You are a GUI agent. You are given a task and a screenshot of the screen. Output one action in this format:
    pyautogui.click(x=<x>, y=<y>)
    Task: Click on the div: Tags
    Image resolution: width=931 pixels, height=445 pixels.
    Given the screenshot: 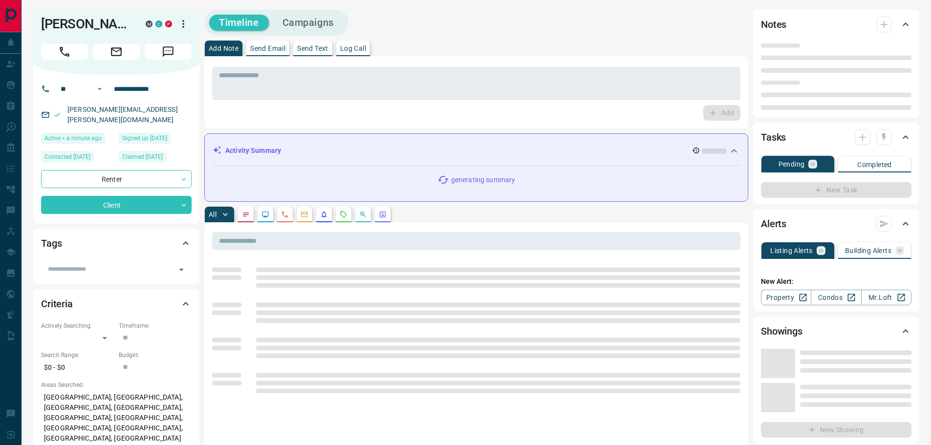 What is the action you would take?
    pyautogui.click(x=116, y=243)
    